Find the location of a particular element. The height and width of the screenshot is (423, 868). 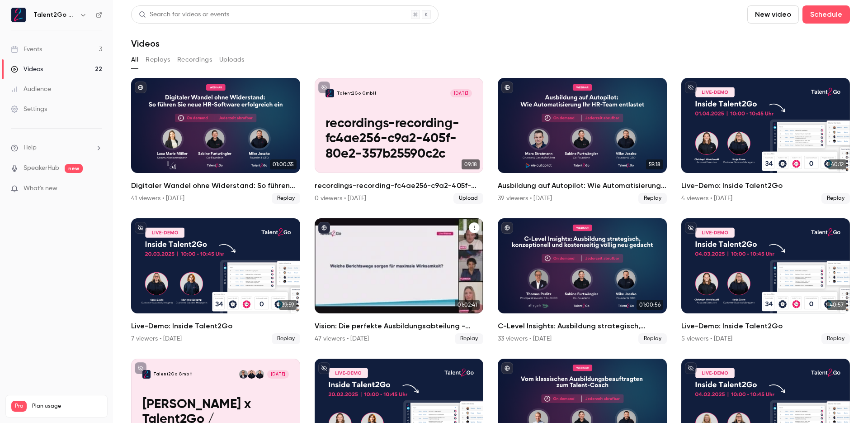

span: 59:18 is located at coordinates (654, 164).